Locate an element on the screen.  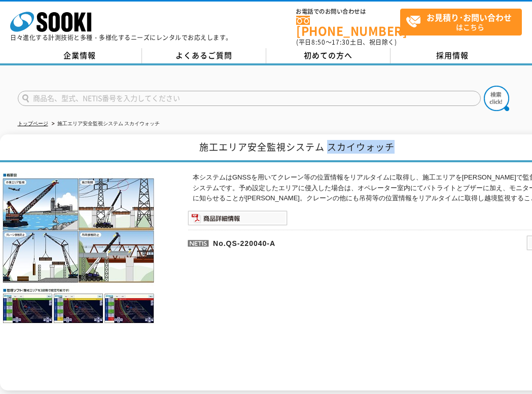
p: 日々進化する計測技術と多種・多様化するニーズにレンタルでお応えします。 is located at coordinates (121, 38).